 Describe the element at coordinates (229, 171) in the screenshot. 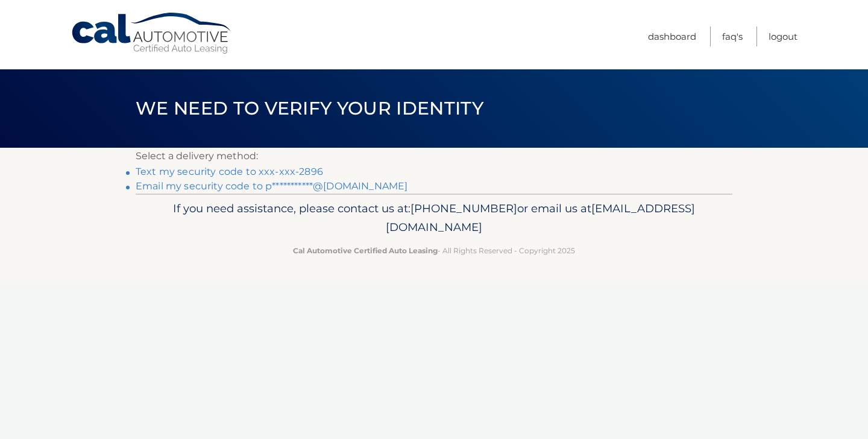

I see `a: Text my security code to xxx-xxx-2896` at that location.